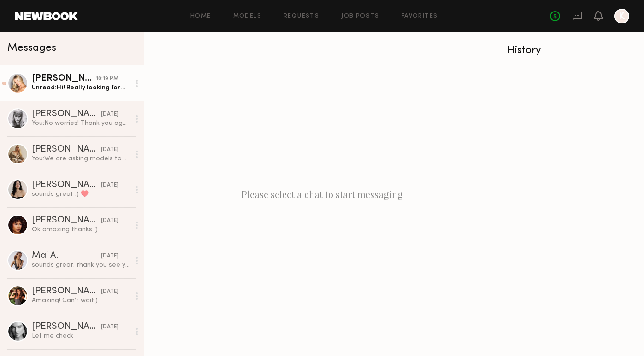  I want to click on div: 10:19 PM, so click(107, 79).